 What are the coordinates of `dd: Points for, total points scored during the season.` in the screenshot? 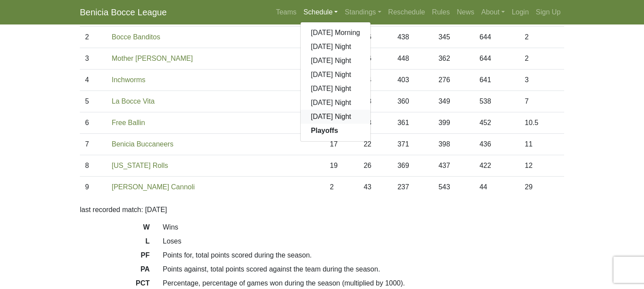 It's located at (364, 255).